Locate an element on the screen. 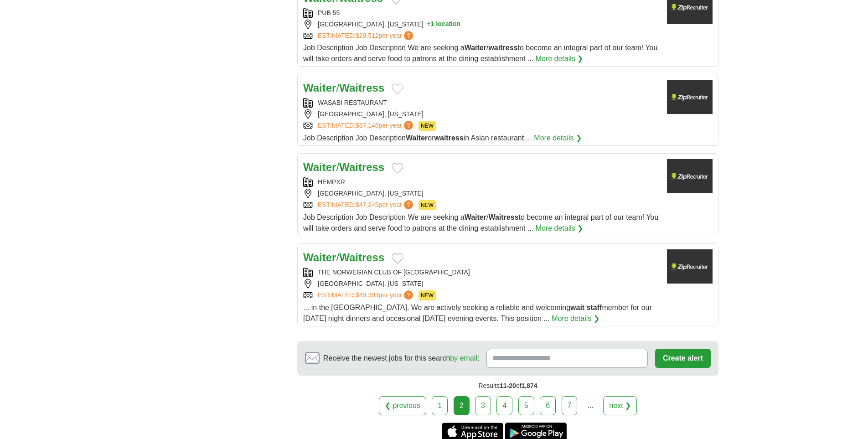 The width and height of the screenshot is (868, 439). span: Receive the newest jobs for this search : is located at coordinates (401, 358).